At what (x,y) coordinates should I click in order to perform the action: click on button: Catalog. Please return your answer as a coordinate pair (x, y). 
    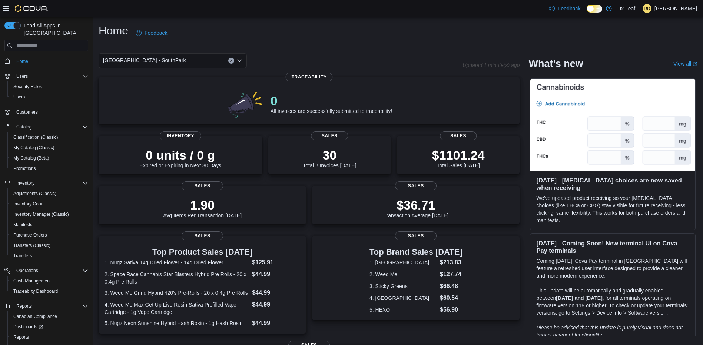
    Looking at the image, I should click on (46, 127).